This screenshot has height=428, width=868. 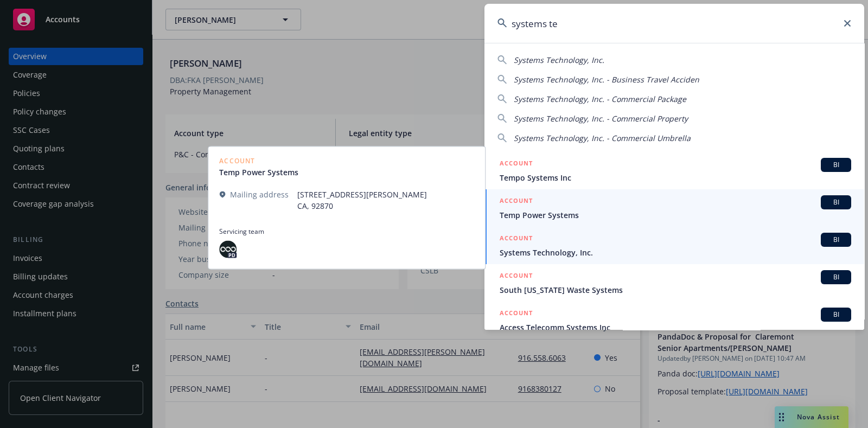 I want to click on span: Systems Technology, Inc. - Business Travel Acciden, so click(x=606, y=79).